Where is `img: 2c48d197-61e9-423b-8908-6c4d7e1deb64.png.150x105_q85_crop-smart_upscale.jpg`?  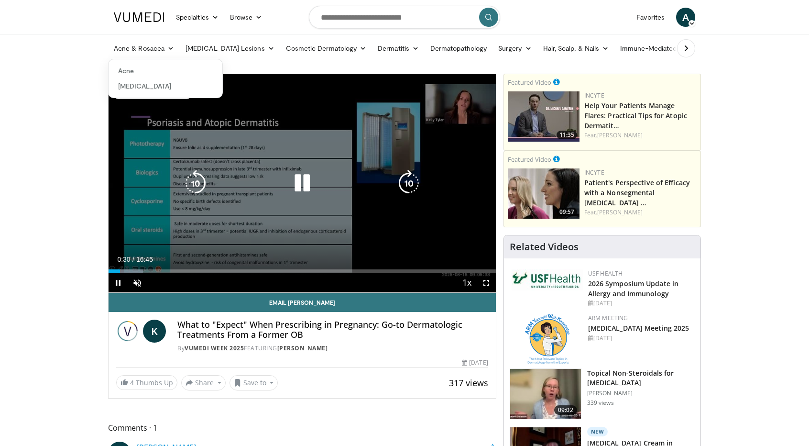 img: 2c48d197-61e9-423b-8908-6c4d7e1deb64.png.150x105_q85_crop-smart_upscale.jpg is located at coordinates (544, 193).